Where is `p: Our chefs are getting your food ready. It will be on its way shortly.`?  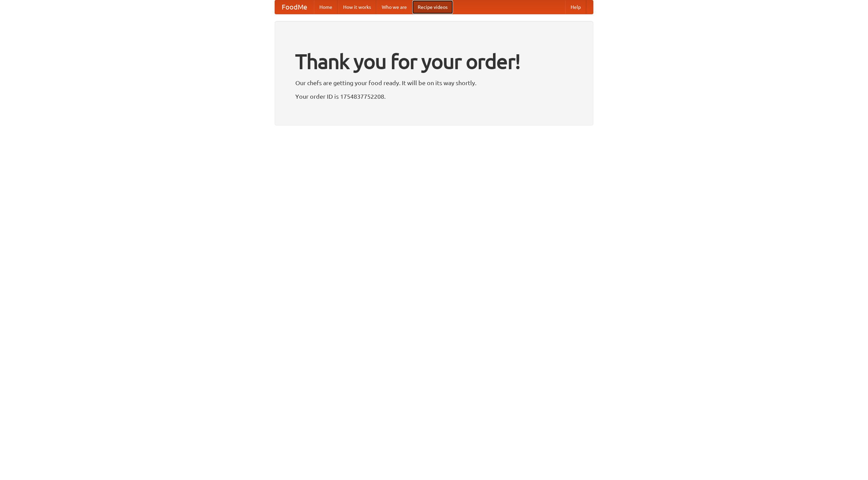
p: Our chefs are getting your food ready. It will be on its way shortly. is located at coordinates (434, 83).